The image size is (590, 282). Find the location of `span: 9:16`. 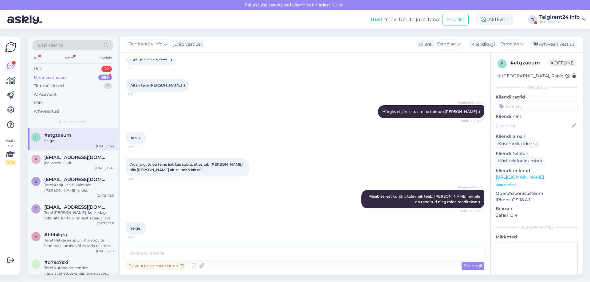

span: 9:16 is located at coordinates (139, 68).